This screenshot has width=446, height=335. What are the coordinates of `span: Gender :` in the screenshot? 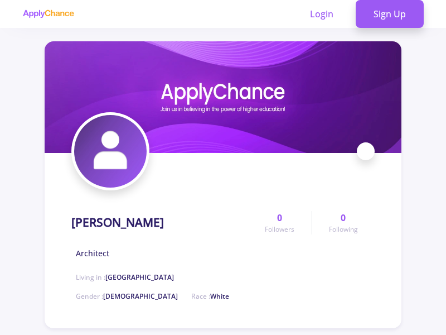 It's located at (127, 296).